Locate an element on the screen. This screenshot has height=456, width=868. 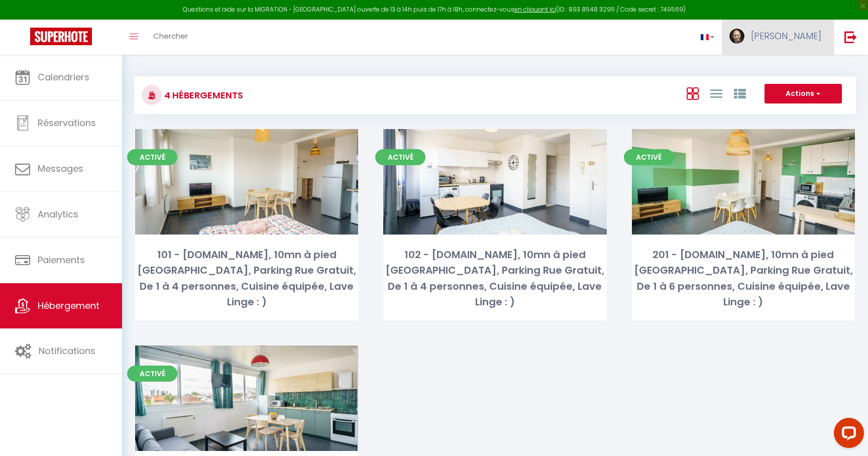
span: Chercher is located at coordinates (170, 36).